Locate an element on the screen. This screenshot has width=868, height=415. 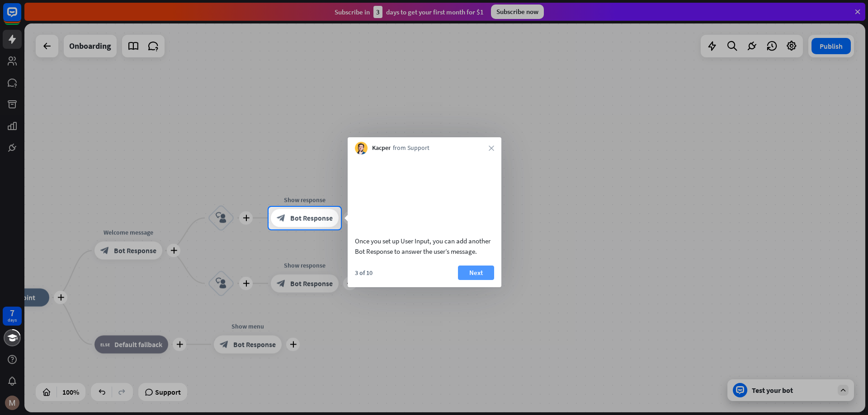
span: from Support is located at coordinates (411, 148).